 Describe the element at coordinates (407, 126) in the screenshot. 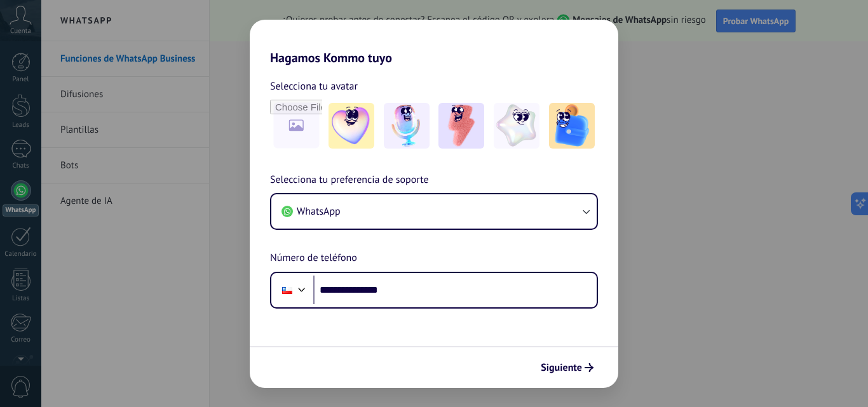

I see `img: -2.jpeg` at that location.